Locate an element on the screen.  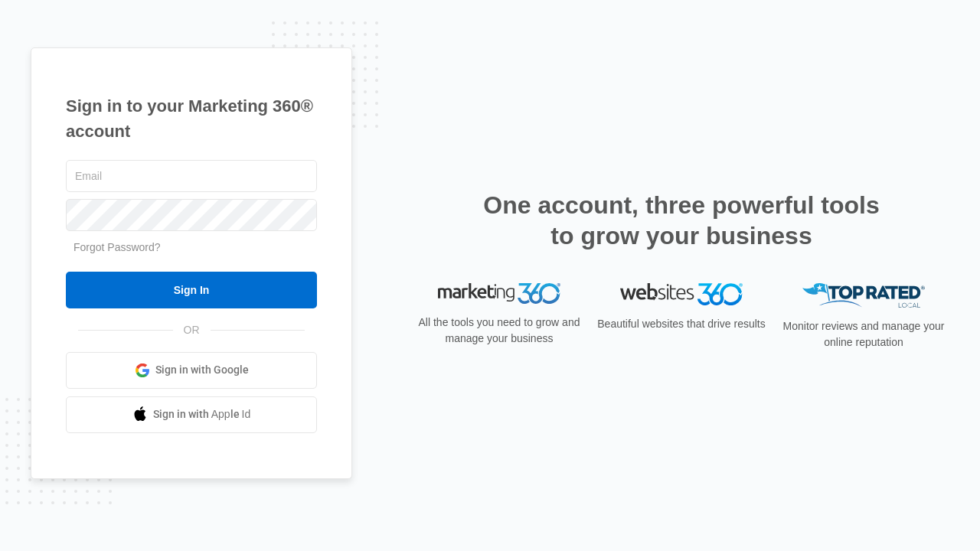
img: Top Rated Local is located at coordinates (864, 295).